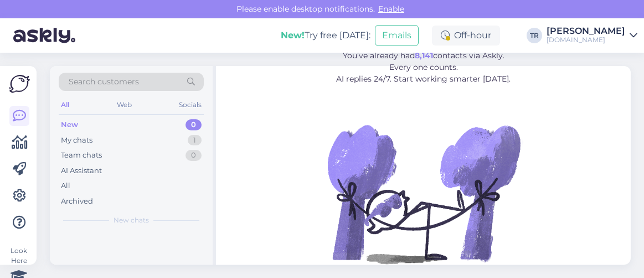 The image size is (644, 278). What do you see at coordinates (69, 125) in the screenshot?
I see `div: New` at bounding box center [69, 125].